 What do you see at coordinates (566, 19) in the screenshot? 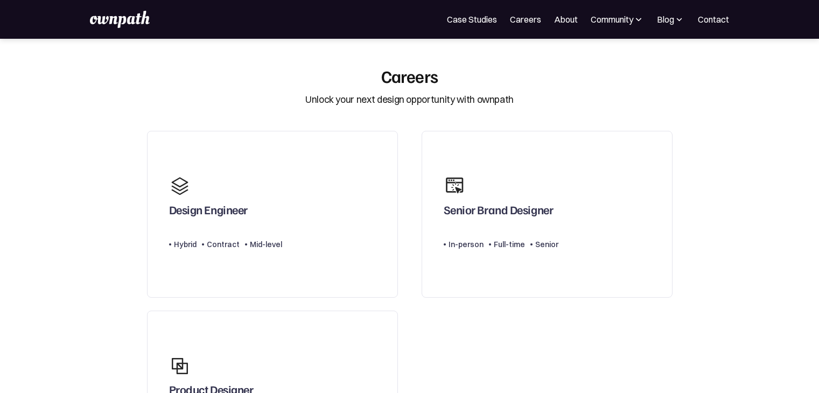
I see `a: About` at bounding box center [566, 19].